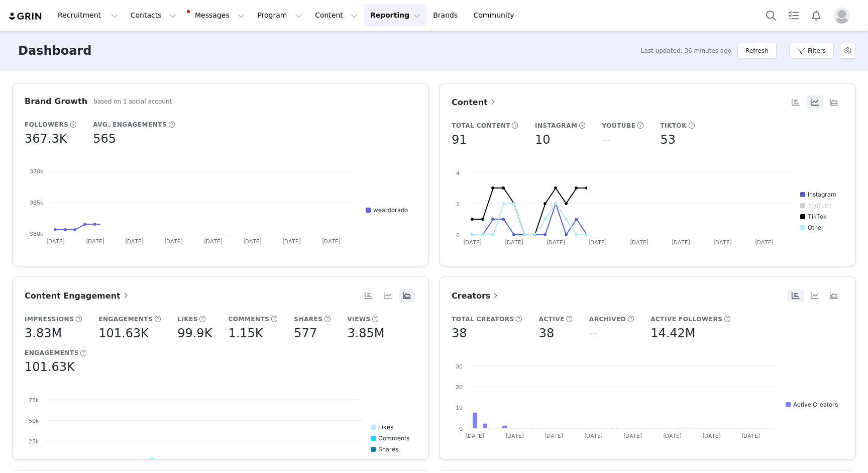 The image size is (868, 473). What do you see at coordinates (459, 140) in the screenshot?
I see `h5: 91` at bounding box center [459, 140].